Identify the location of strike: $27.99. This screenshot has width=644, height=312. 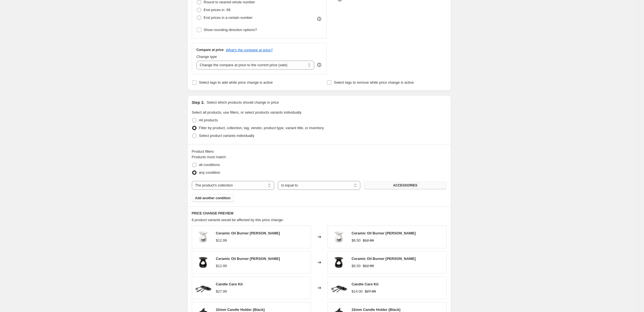
(370, 292).